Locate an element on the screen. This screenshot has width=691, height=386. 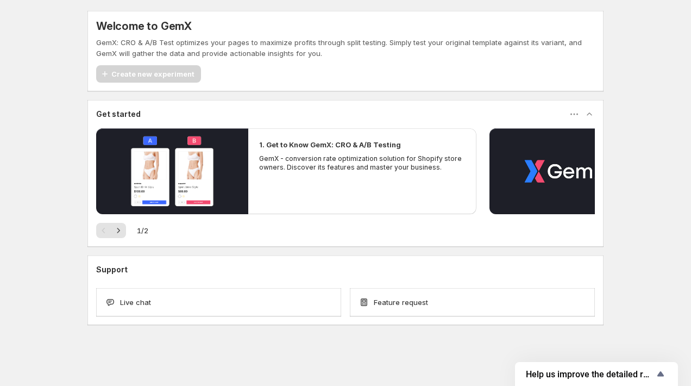
h3: Support is located at coordinates (112, 270).